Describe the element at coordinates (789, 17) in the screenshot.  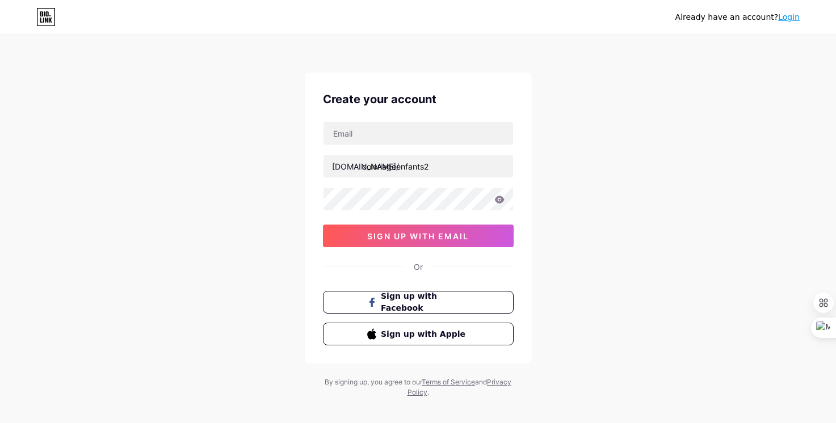
I see `a: Login` at that location.